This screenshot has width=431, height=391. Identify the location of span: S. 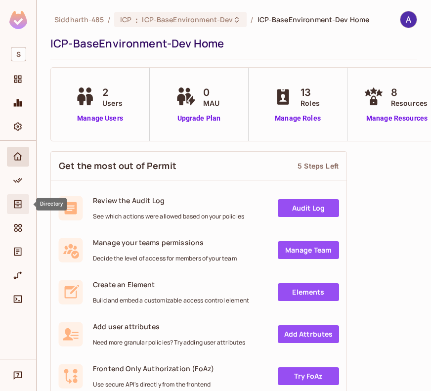
(18, 54).